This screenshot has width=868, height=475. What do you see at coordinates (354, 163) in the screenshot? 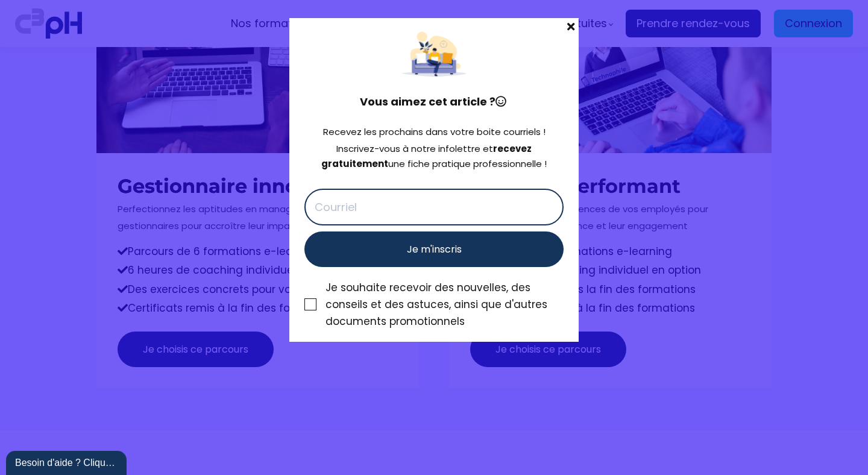
I see `strong: gratuitement` at bounding box center [354, 163].